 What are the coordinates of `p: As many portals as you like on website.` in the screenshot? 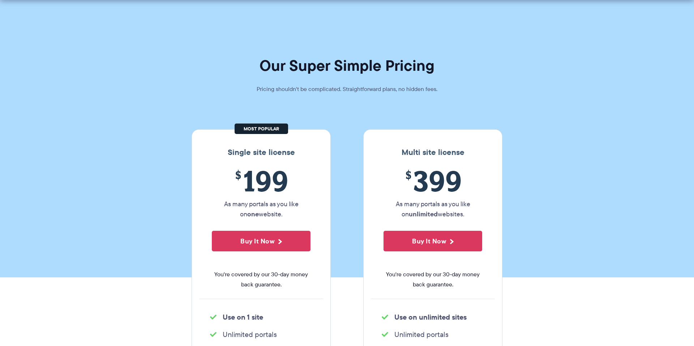 It's located at (261, 209).